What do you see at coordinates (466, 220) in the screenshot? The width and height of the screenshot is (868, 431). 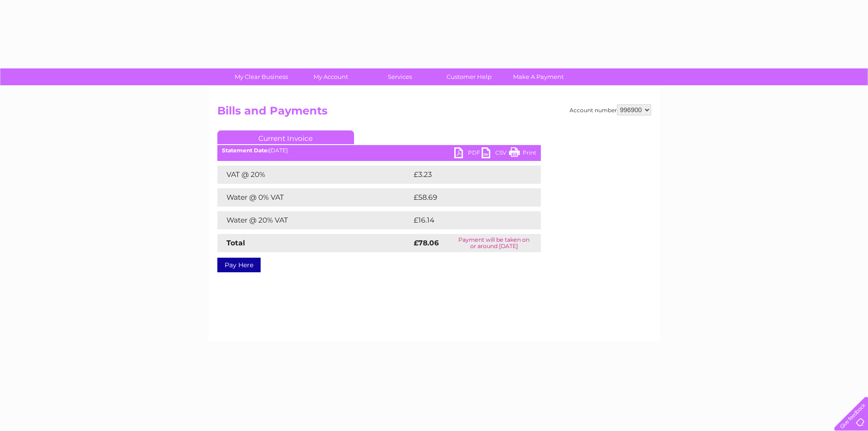 I see `td: £16.14` at bounding box center [466, 220].